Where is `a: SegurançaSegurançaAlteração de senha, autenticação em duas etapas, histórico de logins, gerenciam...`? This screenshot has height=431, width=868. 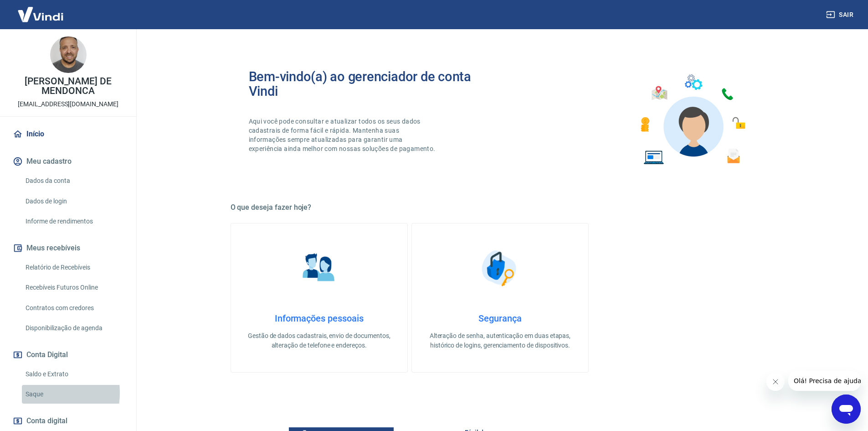
a: SegurançaSegurançaAlteração de senha, autenticação em duas etapas, histórico de logins, gerenciam... is located at coordinates (499, 298).